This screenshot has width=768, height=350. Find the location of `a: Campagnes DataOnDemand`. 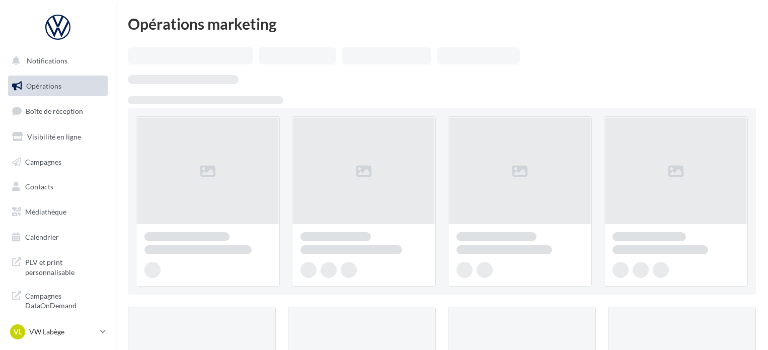

a: Campagnes DataOnDemand is located at coordinates (58, 300).